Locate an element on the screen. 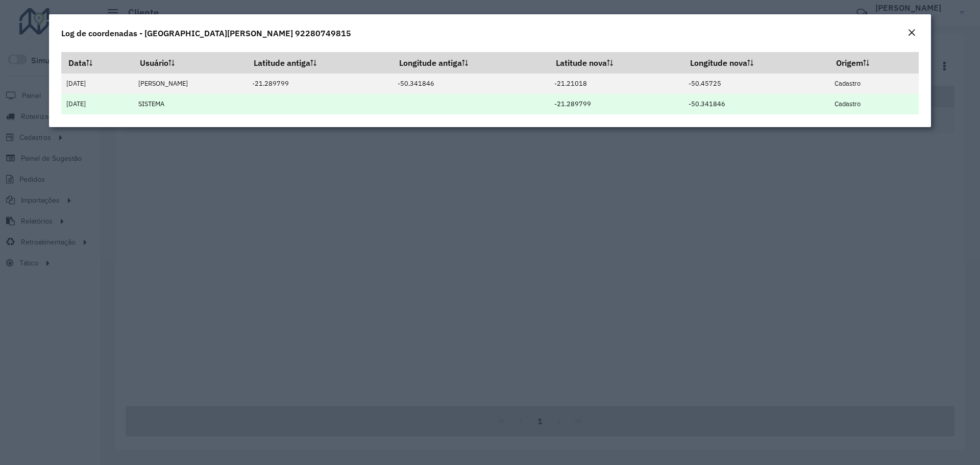 The width and height of the screenshot is (980, 465). th: Longitude nova is located at coordinates (757, 63).